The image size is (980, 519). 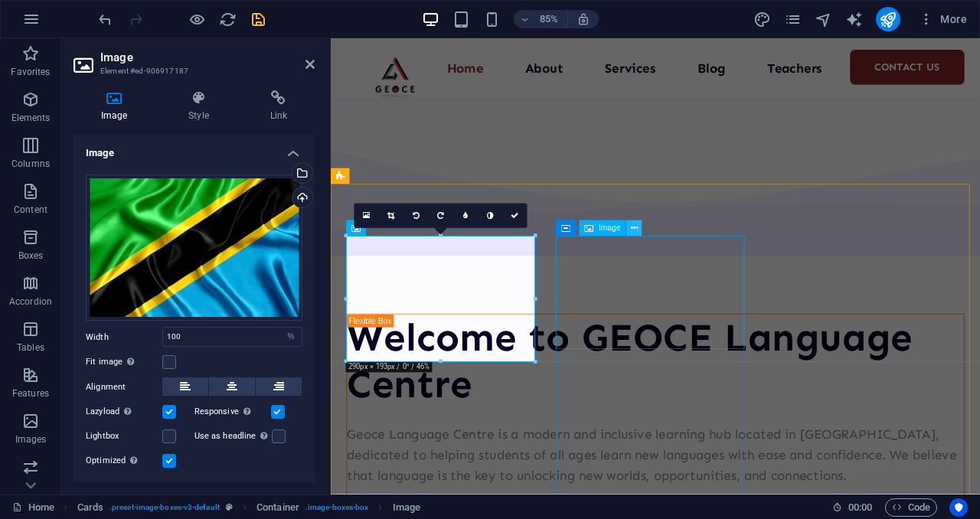 I want to click on a: Rotate left 90°, so click(x=415, y=216).